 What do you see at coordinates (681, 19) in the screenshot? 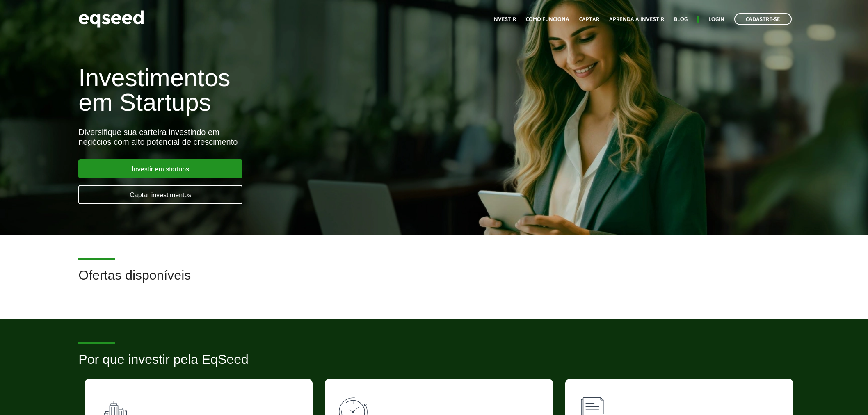
I see `a: Blog` at bounding box center [681, 19].